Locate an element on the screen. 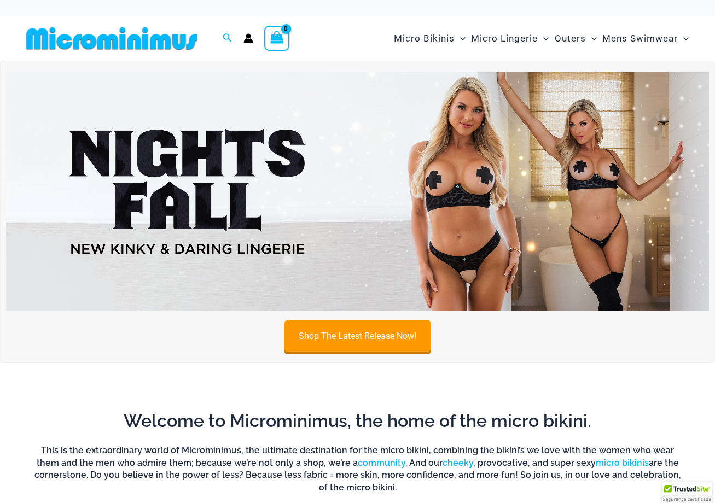  a: OutersMenu ToggleMenu Toggle is located at coordinates (575, 38).